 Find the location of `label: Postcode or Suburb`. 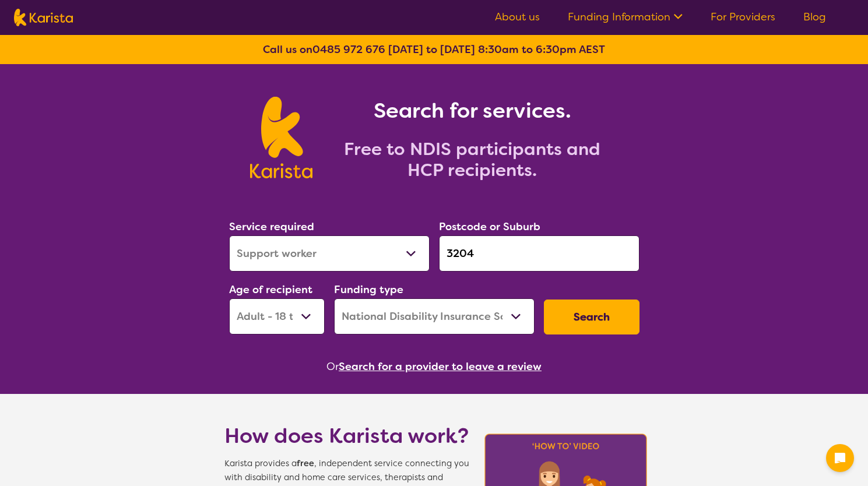

label: Postcode or Suburb is located at coordinates (490, 227).